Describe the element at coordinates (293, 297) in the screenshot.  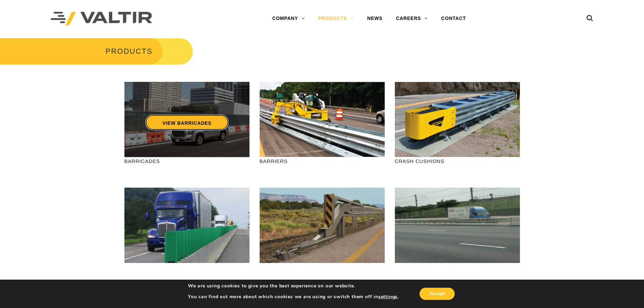
I see `p: You can find out more about which cookies we are using or switch them off in .` at that location.